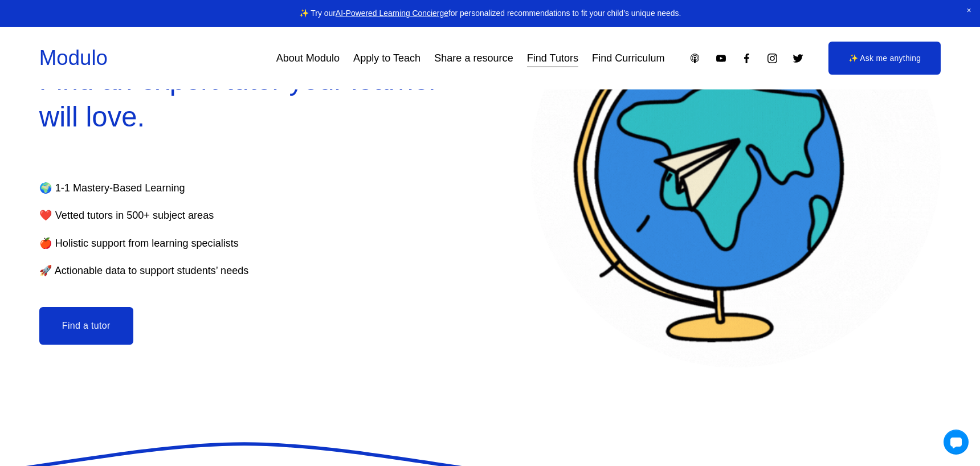  Describe the element at coordinates (225, 270) in the screenshot. I see `p: 🚀 Actionable data to support students’ needs` at that location.